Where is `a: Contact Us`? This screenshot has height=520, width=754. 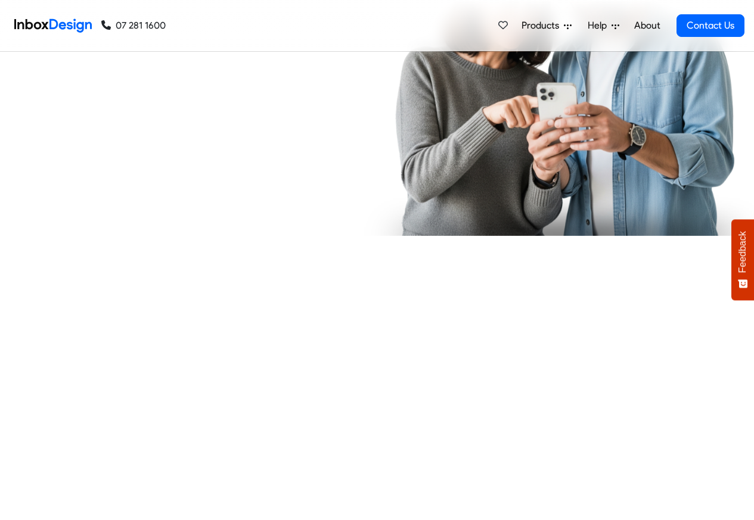
a: Contact Us is located at coordinates (711, 26).